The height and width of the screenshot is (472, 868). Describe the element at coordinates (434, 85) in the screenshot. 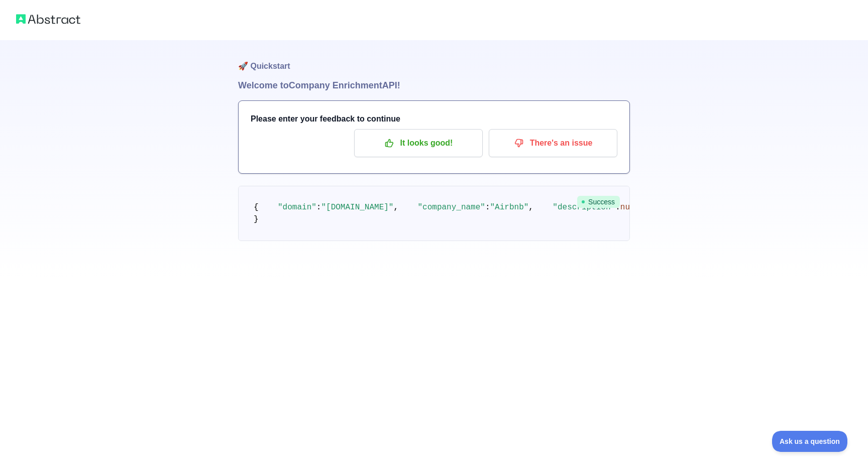

I see `h1: Welcome to Company Enrichment API!` at that location.